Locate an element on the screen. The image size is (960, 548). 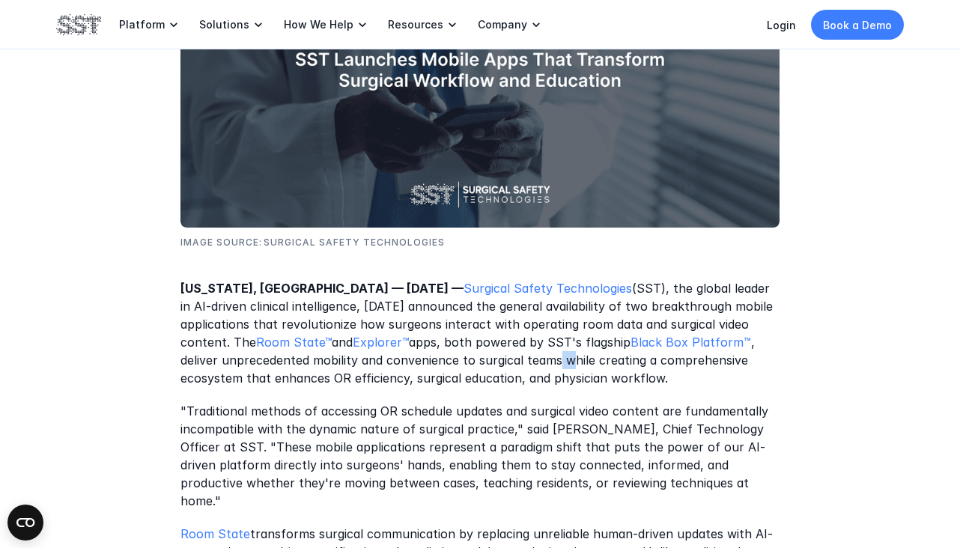
p: Image Source: is located at coordinates (221, 242).